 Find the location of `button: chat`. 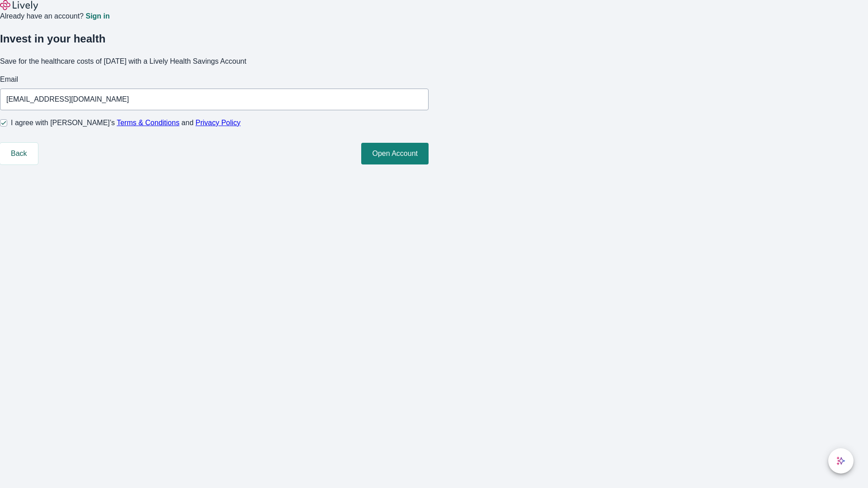

button: chat is located at coordinates (841, 461).